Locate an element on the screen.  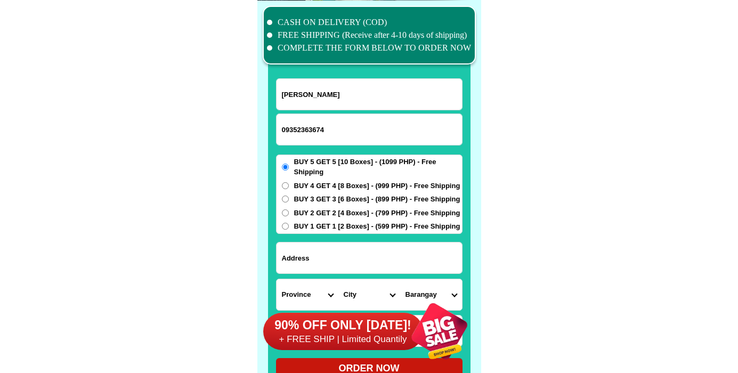
span: BUY 4 GET 4 [8 Boxes] - (999 PHP) - Free Shipping is located at coordinates (377, 186).